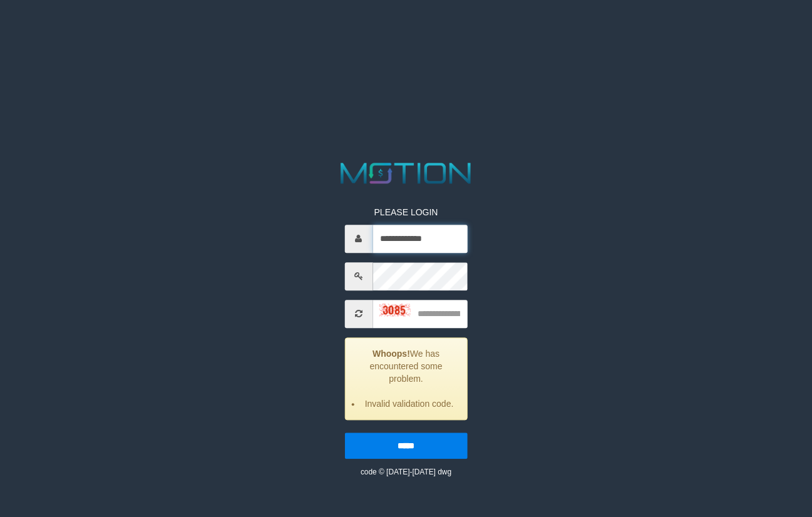 This screenshot has width=812, height=517. What do you see at coordinates (394, 310) in the screenshot?
I see `img: captcha` at bounding box center [394, 310].